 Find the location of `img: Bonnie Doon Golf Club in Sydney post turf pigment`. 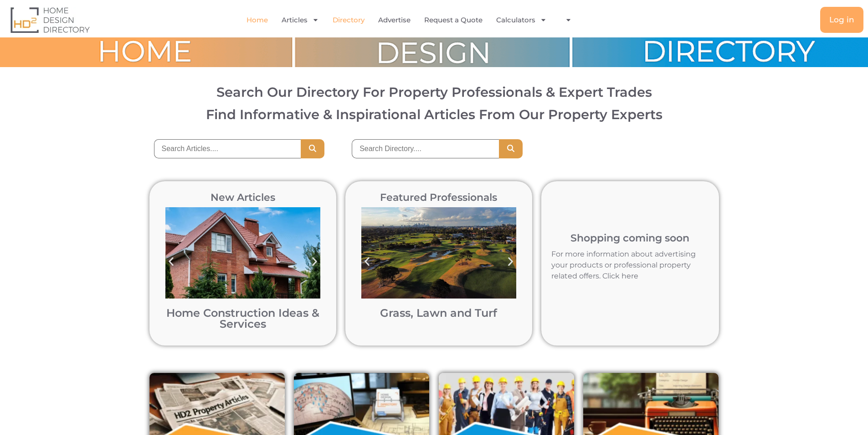

img: Bonnie Doon Golf Club in Sydney post turf pigment is located at coordinates (439, 253).